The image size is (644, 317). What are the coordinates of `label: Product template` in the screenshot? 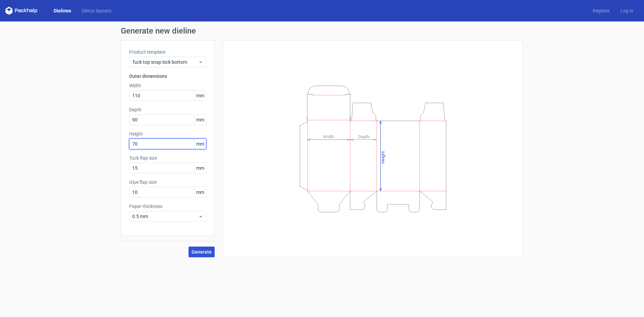 It's located at (168, 52).